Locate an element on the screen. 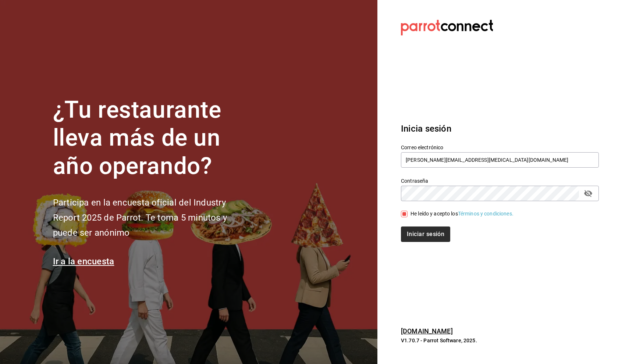 The height and width of the screenshot is (364, 629). p: V1.70.7 - Parrot Software, 2025. is located at coordinates (500, 341).